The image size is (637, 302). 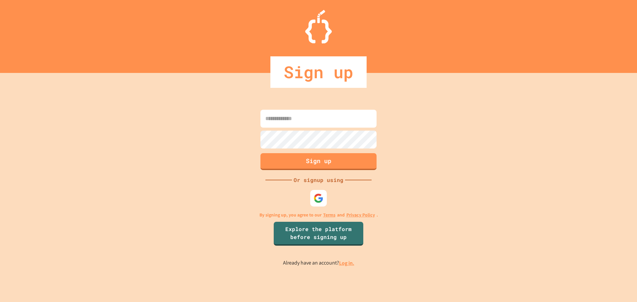 I want to click on p: Already have an account?, so click(x=318, y=263).